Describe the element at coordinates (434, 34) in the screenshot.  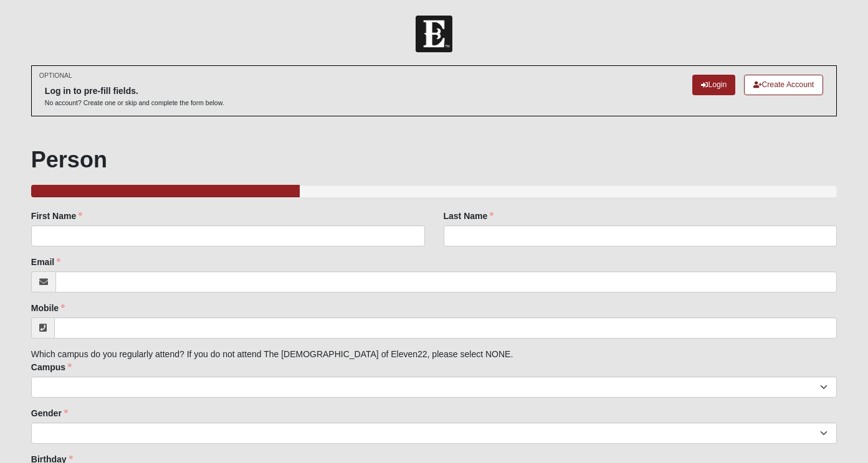
I see `img: Church of Eleven22 Logo` at that location.